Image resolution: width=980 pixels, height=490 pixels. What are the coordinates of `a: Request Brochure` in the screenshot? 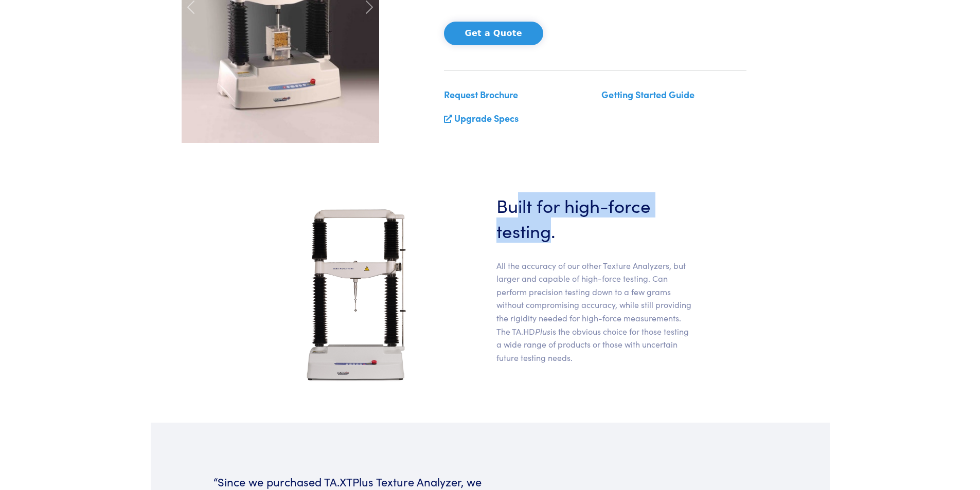 It's located at (481, 94).